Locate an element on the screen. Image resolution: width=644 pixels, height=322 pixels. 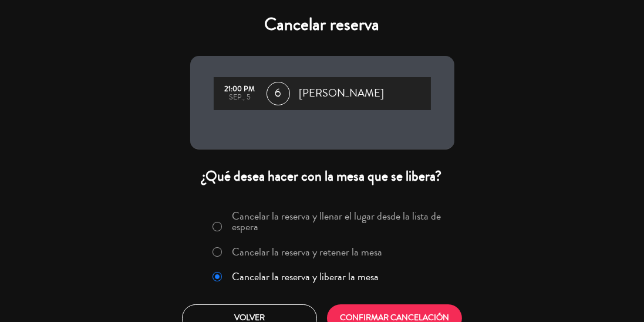
h4: Cancelar reserva is located at coordinates (322, 25).